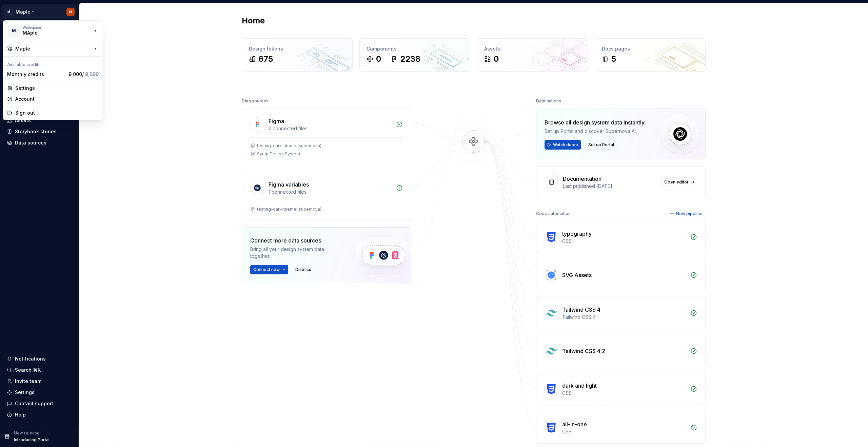  I want to click on div: Workspace, so click(57, 27).